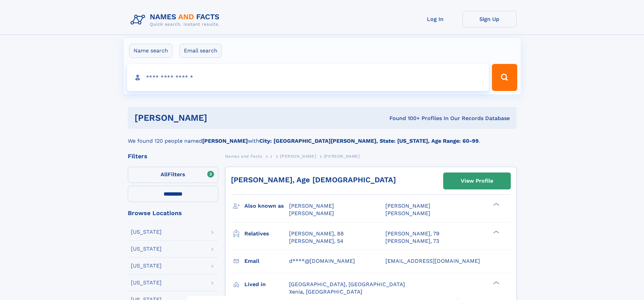 The width and height of the screenshot is (644, 300). I want to click on div: Browse Locations, so click(173, 213).